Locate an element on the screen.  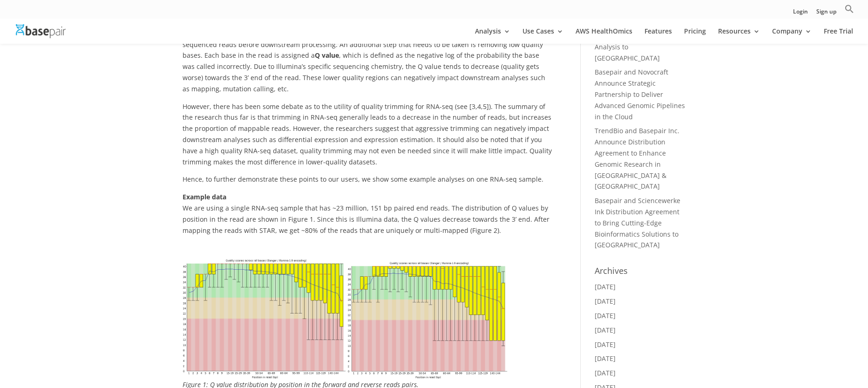
a: Basepair and Novocraft Announce Strategic Partnership to Deliver Advanced Genomic Pipelines in th... is located at coordinates (640, 94).